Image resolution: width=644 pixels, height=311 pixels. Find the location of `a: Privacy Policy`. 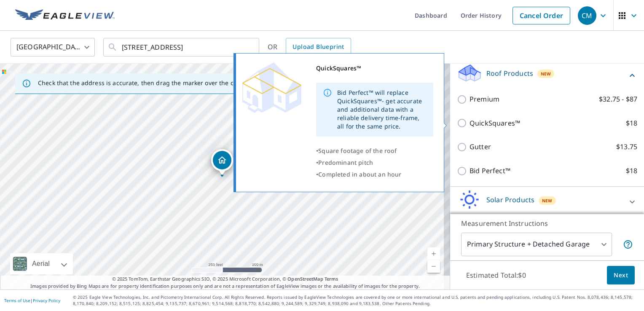

a: Privacy Policy is located at coordinates (46, 300).